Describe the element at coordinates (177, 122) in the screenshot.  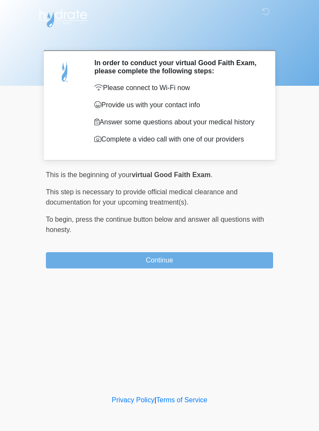
I see `p: Answer some questions about your medical history` at that location.